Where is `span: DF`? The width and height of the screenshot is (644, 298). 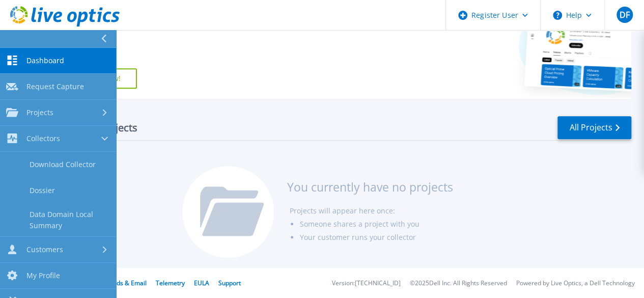 span: DF is located at coordinates (624, 15).